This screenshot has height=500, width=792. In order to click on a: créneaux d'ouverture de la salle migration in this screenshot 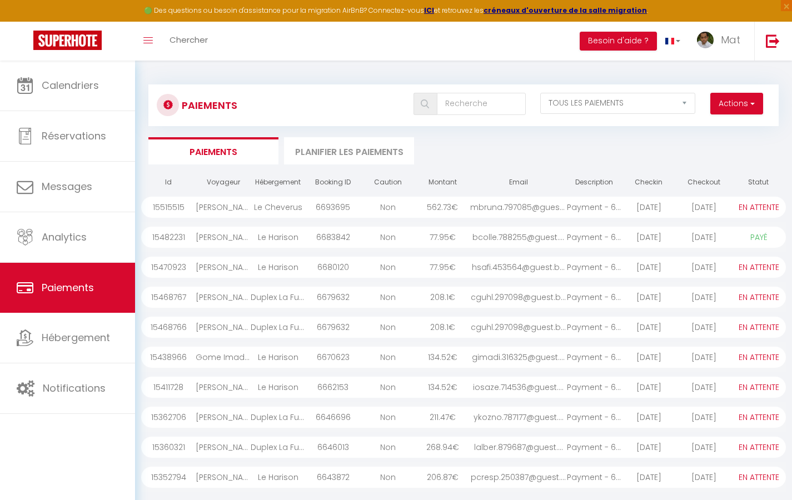, I will do `click(565, 10)`.